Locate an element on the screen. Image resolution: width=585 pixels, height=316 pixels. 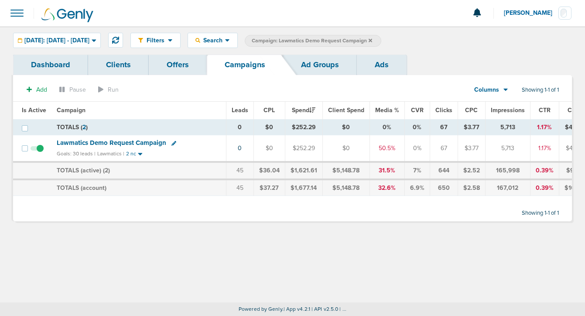
td: $37.27 is located at coordinates (269, 188).